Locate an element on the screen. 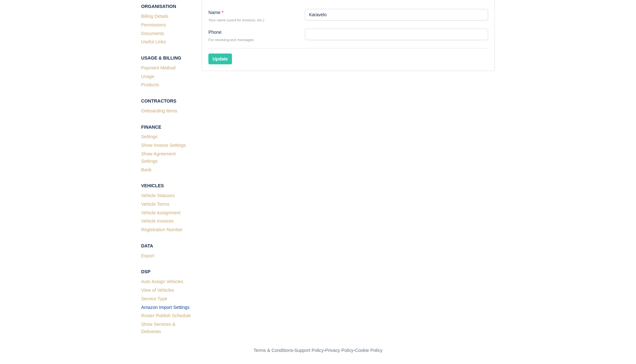 Image resolution: width=636 pixels, height=364 pixels. strong: Vehicles is located at coordinates (152, 186).